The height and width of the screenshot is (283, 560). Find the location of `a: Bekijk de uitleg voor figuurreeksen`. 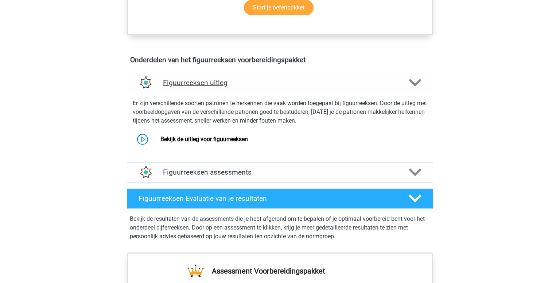

a: Bekijk de uitleg voor figuurreeksen is located at coordinates (204, 139).